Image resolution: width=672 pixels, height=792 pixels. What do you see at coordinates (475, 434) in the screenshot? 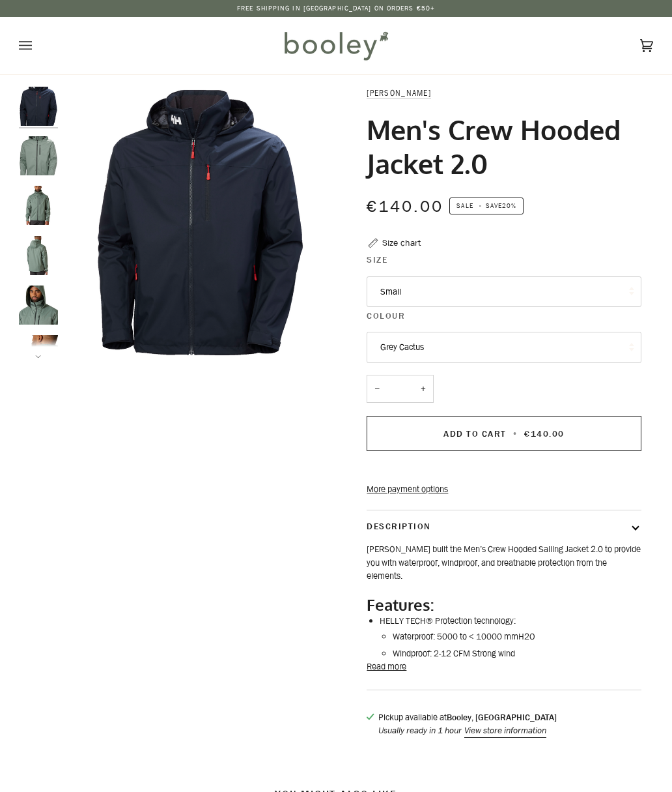
I see `span: Add to Cart` at bounding box center [475, 434].